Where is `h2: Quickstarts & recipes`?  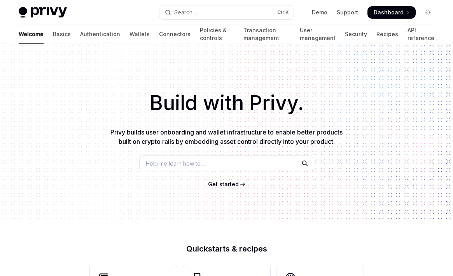 h2: Quickstarts & recipes is located at coordinates (226, 249).